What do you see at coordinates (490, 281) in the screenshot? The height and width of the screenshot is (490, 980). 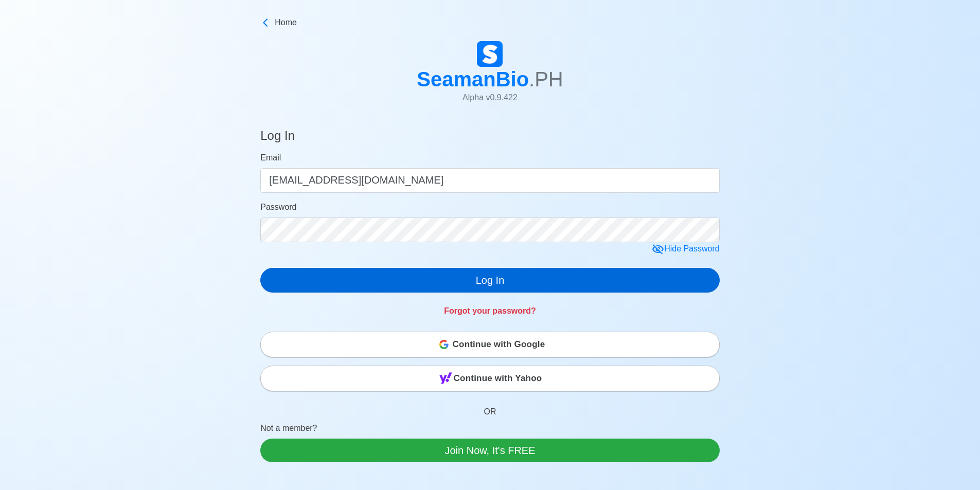 I see `button: Log In` at bounding box center [490, 281].